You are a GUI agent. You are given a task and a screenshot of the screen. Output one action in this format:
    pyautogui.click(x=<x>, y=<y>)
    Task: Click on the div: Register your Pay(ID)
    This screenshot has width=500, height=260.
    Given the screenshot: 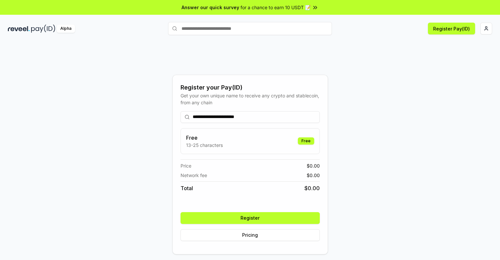 What is the action you would take?
    pyautogui.click(x=250, y=87)
    